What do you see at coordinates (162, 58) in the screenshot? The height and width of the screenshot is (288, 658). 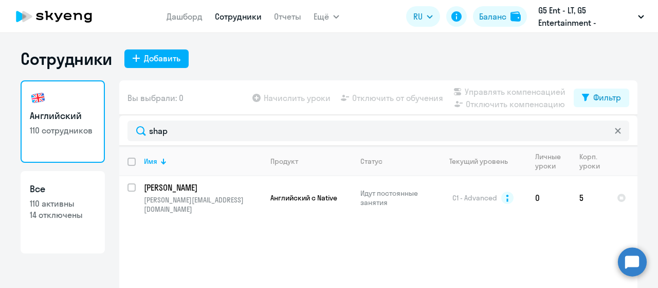 I see `div: Добавить` at bounding box center [162, 58].